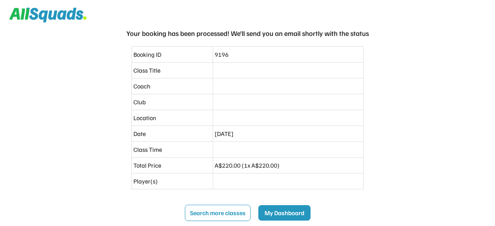 This screenshot has width=495, height=226. What do you see at coordinates (288, 165) in the screenshot?
I see `div: A$220.00 (1x A$220.00)` at bounding box center [288, 165].